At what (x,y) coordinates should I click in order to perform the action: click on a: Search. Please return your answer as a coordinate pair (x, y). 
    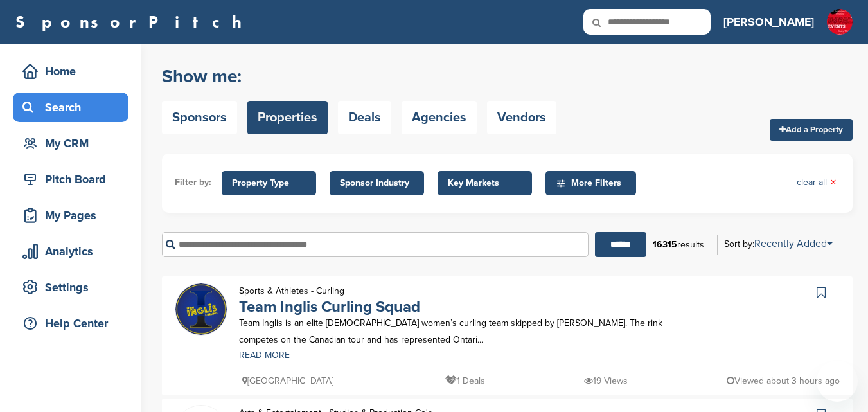
    Looking at the image, I should click on (71, 107).